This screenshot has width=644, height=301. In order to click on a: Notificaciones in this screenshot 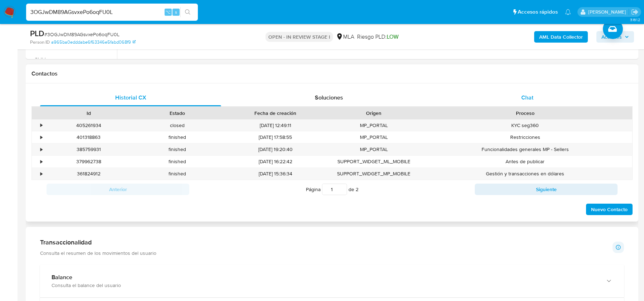, I will do `click(568, 12)`.